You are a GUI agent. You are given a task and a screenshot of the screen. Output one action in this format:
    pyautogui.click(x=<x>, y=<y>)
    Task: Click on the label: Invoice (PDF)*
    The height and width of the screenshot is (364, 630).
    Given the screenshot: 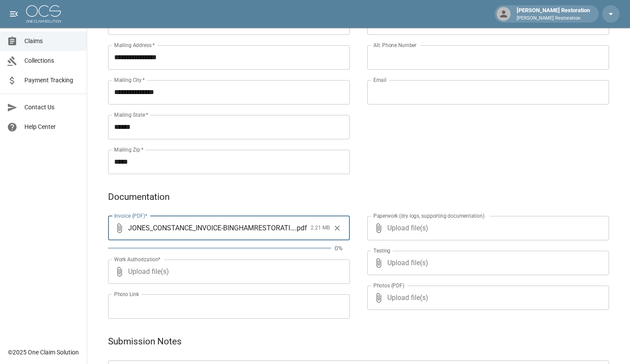 What is the action you would take?
    pyautogui.click(x=131, y=215)
    